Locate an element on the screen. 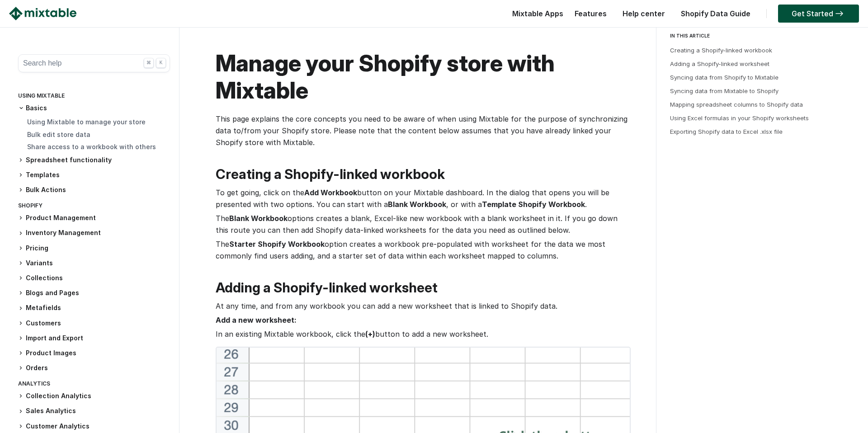 This screenshot has height=433, width=868. h3: Metafields is located at coordinates (94, 308).